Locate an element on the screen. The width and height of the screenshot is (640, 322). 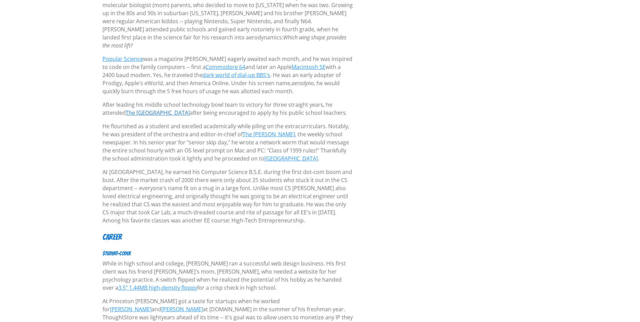
p: After leading his middle school technology bowl team to victory for three straight years, he atte... is located at coordinates (228, 109).